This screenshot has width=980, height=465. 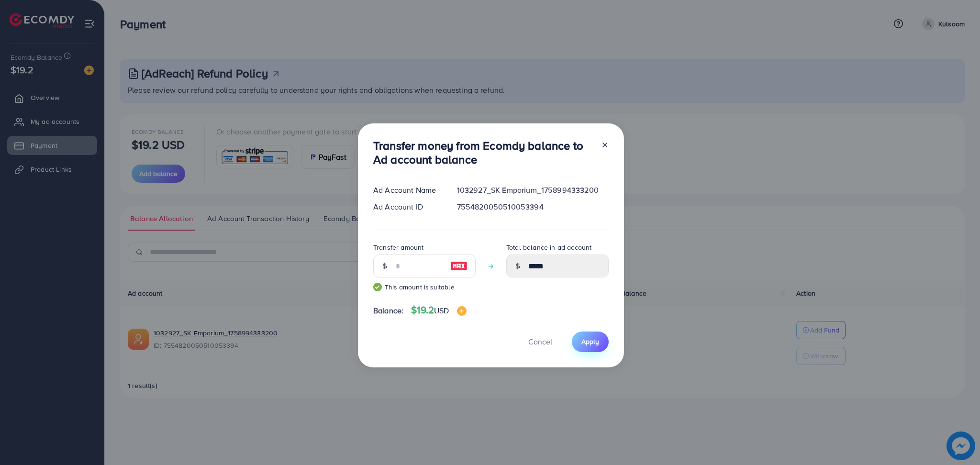 I want to click on span: Apply, so click(x=590, y=342).